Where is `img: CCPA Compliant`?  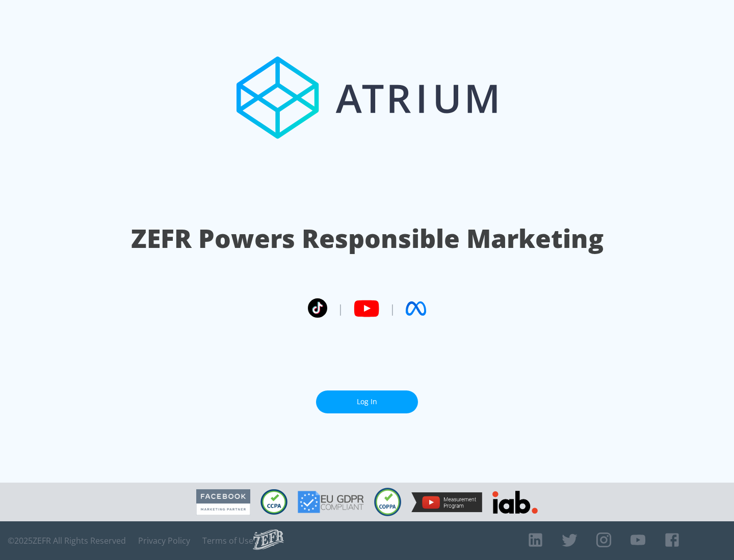
img: CCPA Compliant is located at coordinates (274, 502).